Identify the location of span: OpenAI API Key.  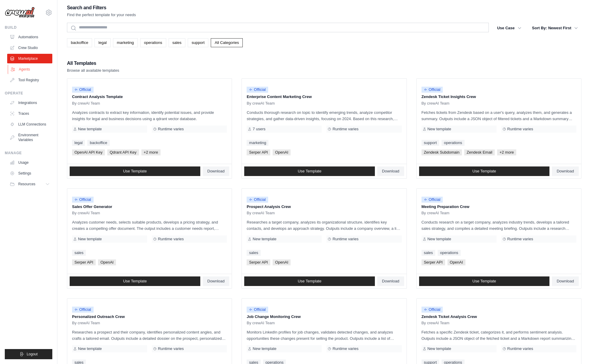
(89, 152).